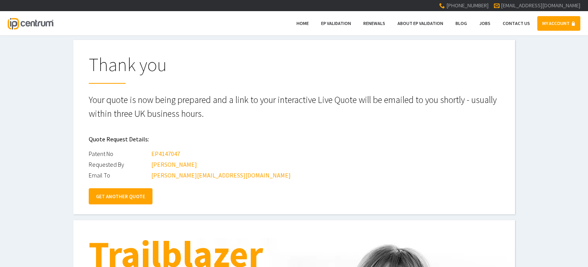 This screenshot has height=267, width=588. I want to click on a: MY ACCOUNT, so click(559, 23).